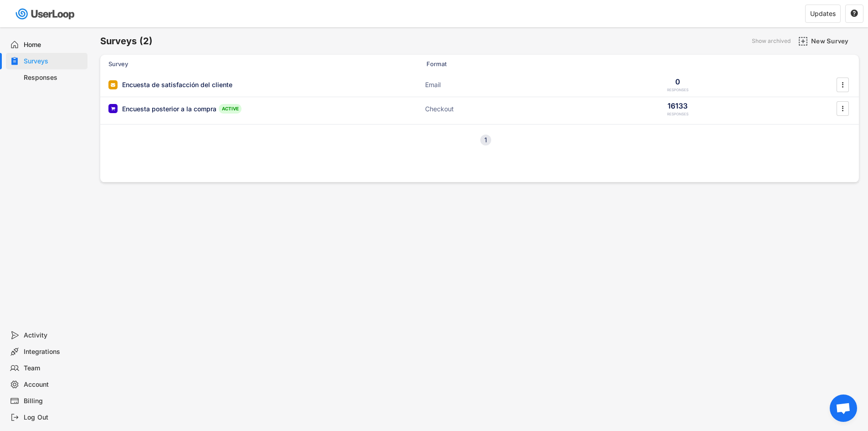  Describe the element at coordinates (54, 335) in the screenshot. I see `div: Activity` at that location.